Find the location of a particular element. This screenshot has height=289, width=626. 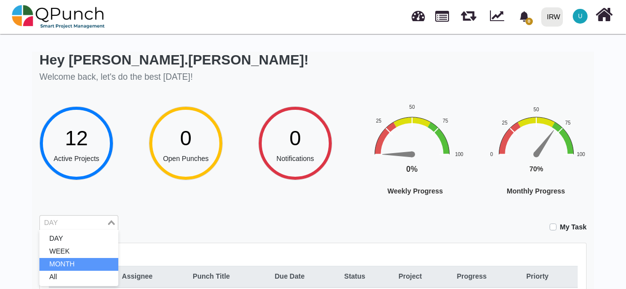

div: IRW is located at coordinates (554, 17).